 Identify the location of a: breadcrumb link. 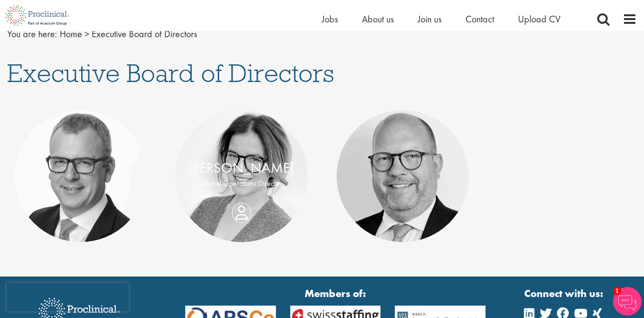
(71, 34).